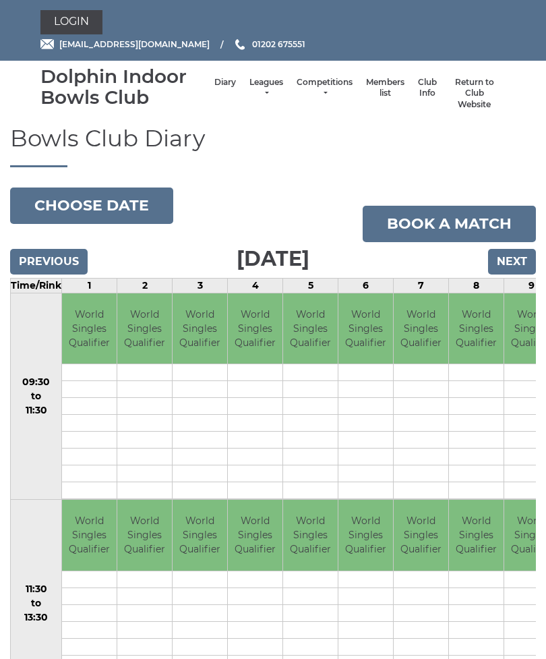 The image size is (546, 659). I want to click on a: Book a match, so click(449, 224).